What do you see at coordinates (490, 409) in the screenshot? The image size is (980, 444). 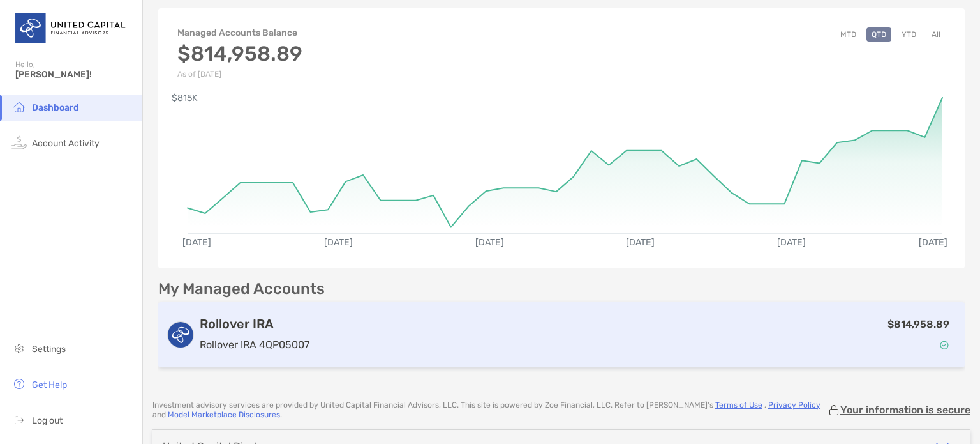 I see `p: Investment advisory services are provided by United Capital Financial Advisors, LLC . This site i...` at bounding box center [490, 409].